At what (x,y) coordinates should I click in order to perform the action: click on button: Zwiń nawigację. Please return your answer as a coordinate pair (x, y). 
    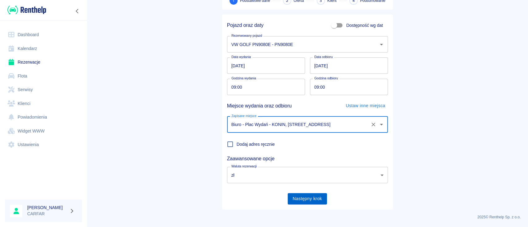
    Looking at the image, I should click on (77, 11).